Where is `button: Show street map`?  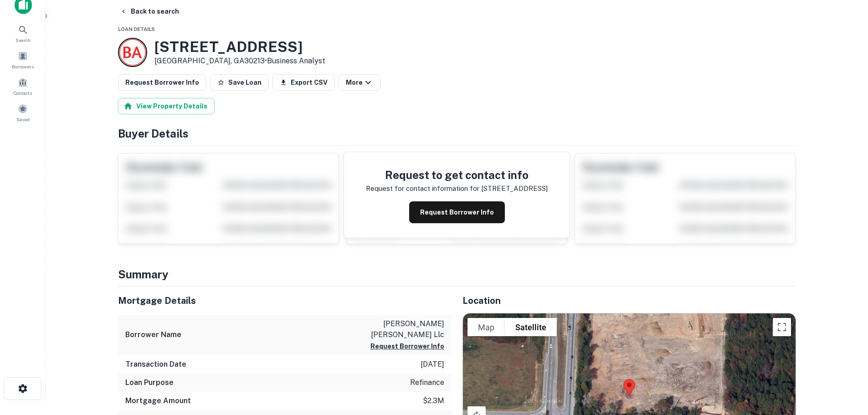 button: Show street map is located at coordinates (486, 327).